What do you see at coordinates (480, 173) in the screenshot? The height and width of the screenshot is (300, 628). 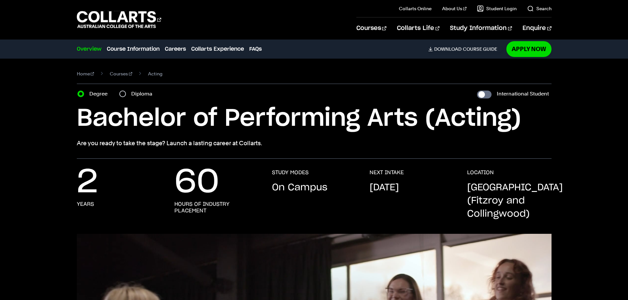 I see `h3: LOCATION` at bounding box center [480, 173].